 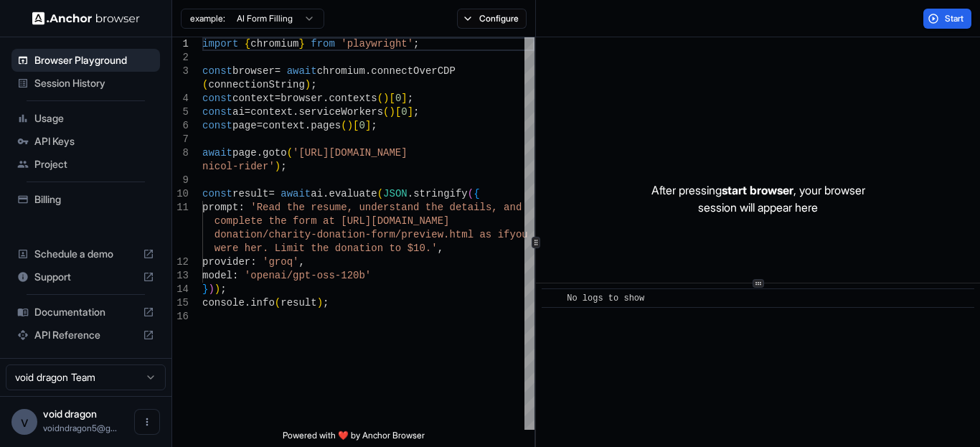 What do you see at coordinates (262, 302) in the screenshot?
I see `span: info` at bounding box center [262, 302].